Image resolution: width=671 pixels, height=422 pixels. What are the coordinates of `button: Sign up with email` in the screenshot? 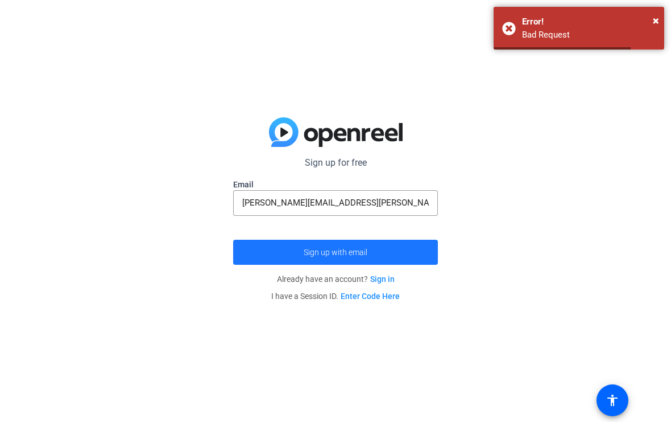 It's located at (336, 252).